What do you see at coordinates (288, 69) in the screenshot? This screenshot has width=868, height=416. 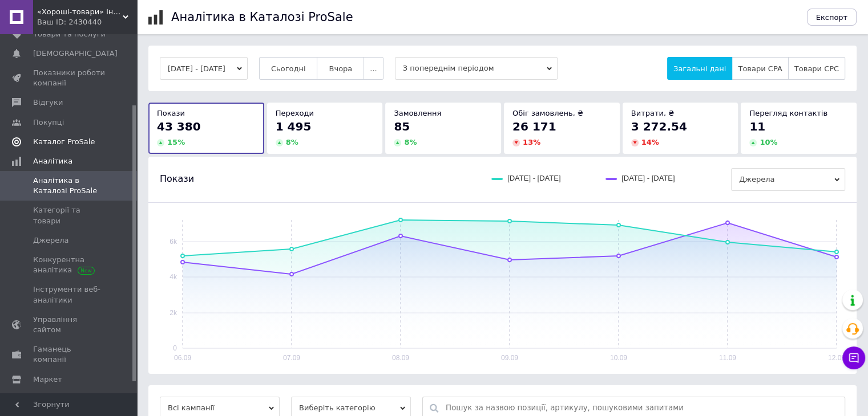 I see `button: Сьогодні` at bounding box center [288, 69].